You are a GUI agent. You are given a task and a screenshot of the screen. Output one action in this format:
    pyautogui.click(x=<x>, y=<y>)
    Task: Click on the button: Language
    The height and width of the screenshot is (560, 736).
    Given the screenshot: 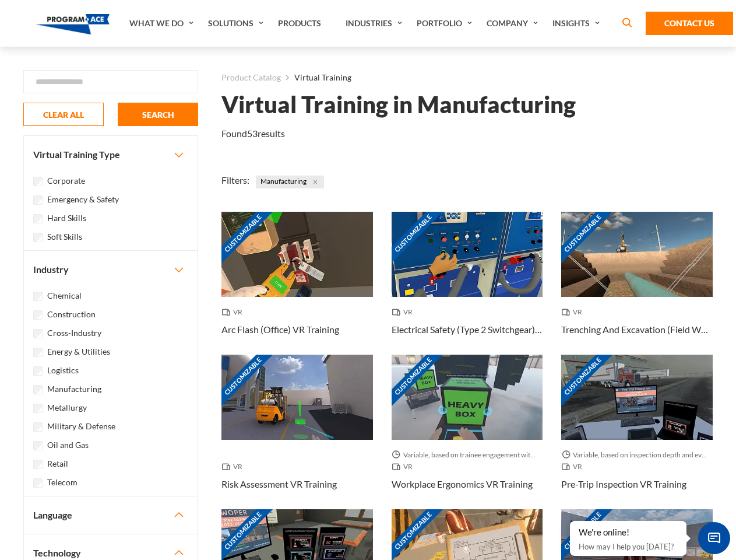 What is the action you would take?
    pyautogui.click(x=111, y=515)
    